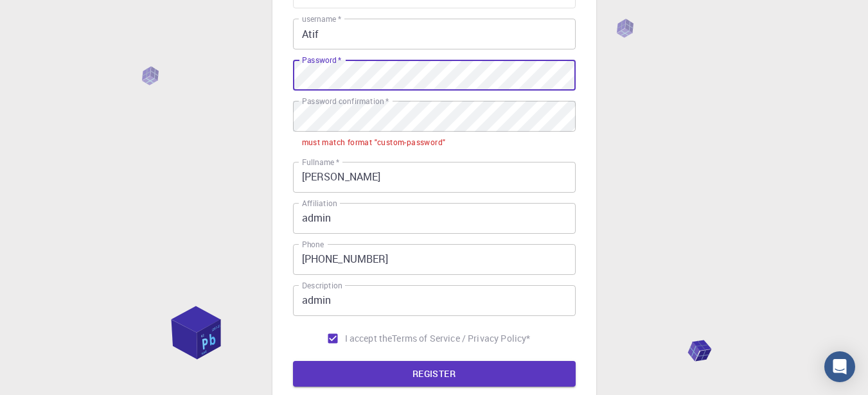 This screenshot has height=395, width=868. What do you see at coordinates (319, 203) in the screenshot?
I see `label: Affiliation` at bounding box center [319, 203].